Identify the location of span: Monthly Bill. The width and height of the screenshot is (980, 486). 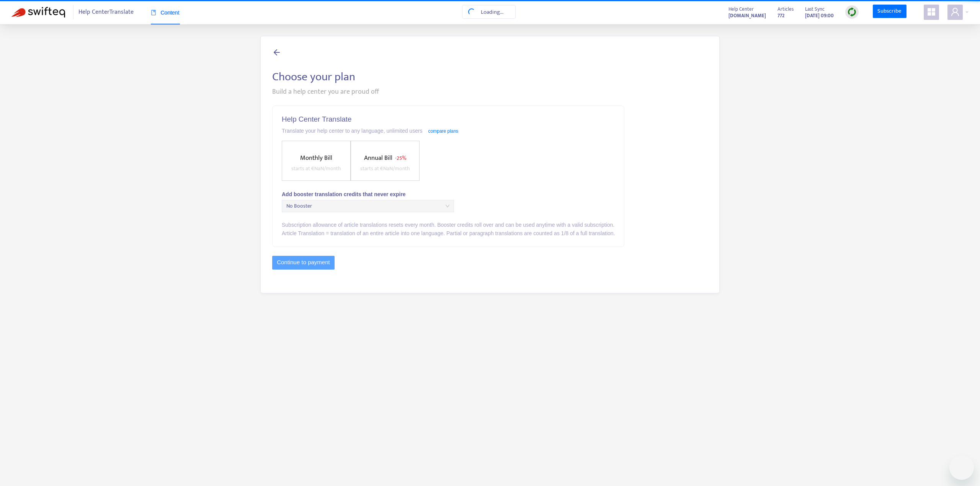
(316, 158).